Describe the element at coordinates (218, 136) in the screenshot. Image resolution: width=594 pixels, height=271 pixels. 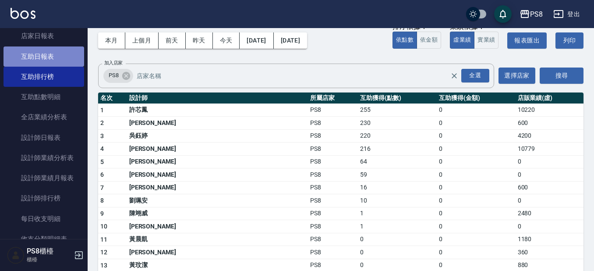
I see `td: 吳鈺婷` at that location.